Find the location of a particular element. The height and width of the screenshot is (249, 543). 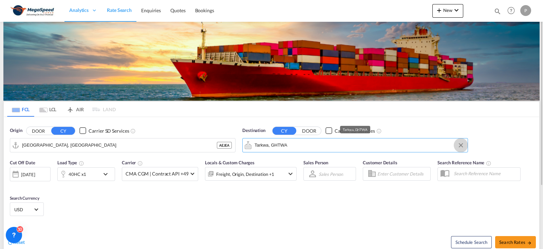

input: Enter Customer Details is located at coordinates (403, 174).